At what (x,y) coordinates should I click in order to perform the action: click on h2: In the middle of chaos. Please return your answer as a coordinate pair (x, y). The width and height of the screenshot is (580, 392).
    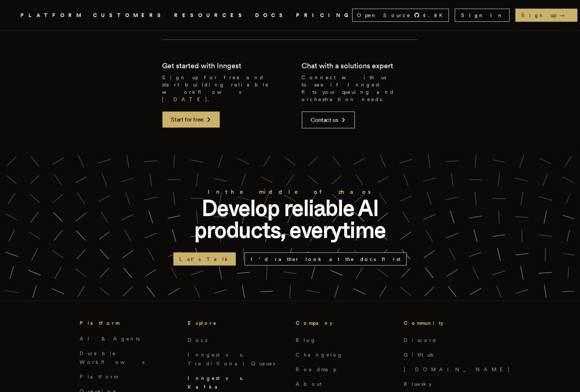
    Looking at the image, I should click on (290, 192).